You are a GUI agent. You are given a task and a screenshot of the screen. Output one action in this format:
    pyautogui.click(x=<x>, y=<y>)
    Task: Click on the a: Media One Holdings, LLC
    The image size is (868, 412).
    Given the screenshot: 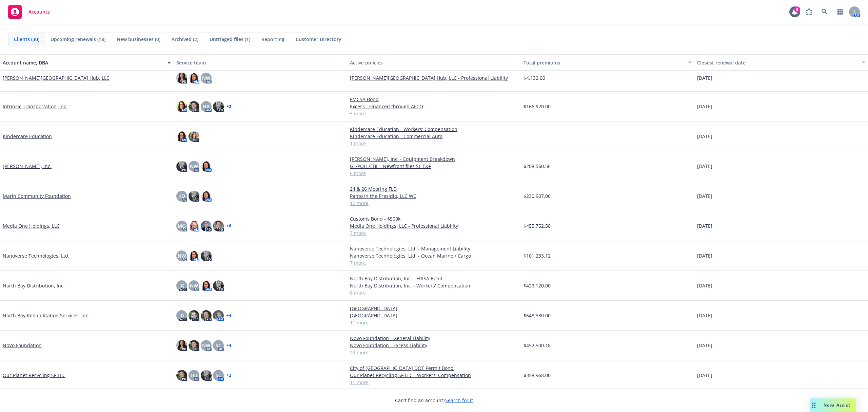 What is the action you would take?
    pyautogui.click(x=31, y=225)
    